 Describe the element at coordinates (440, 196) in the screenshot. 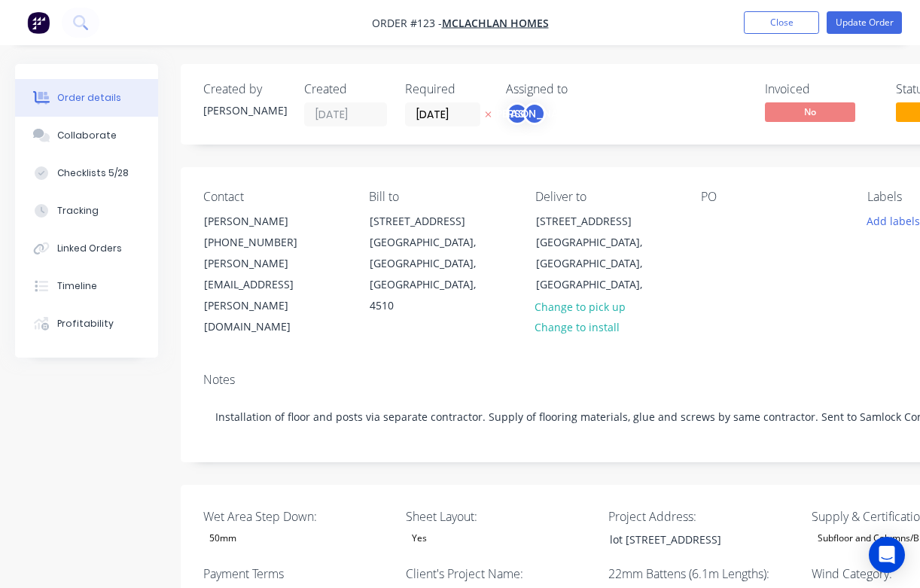

I see `div: Bill to` at that location.